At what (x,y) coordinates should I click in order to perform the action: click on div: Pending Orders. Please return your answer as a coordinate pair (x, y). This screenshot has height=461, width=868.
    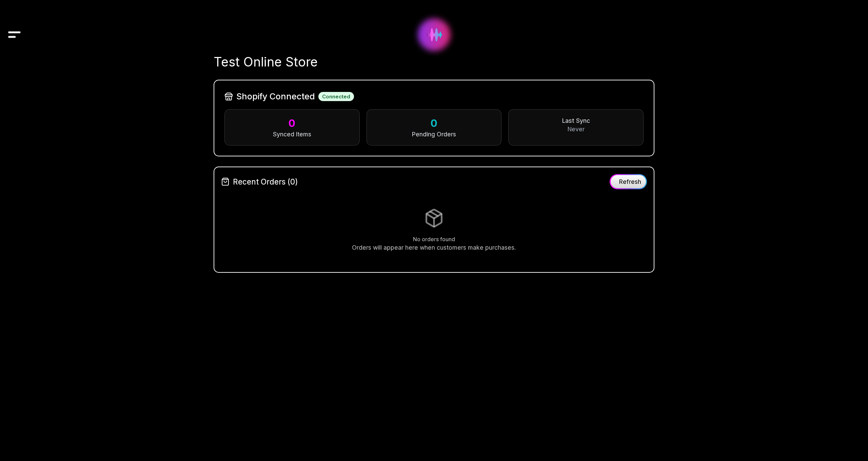
    Looking at the image, I should click on (434, 134).